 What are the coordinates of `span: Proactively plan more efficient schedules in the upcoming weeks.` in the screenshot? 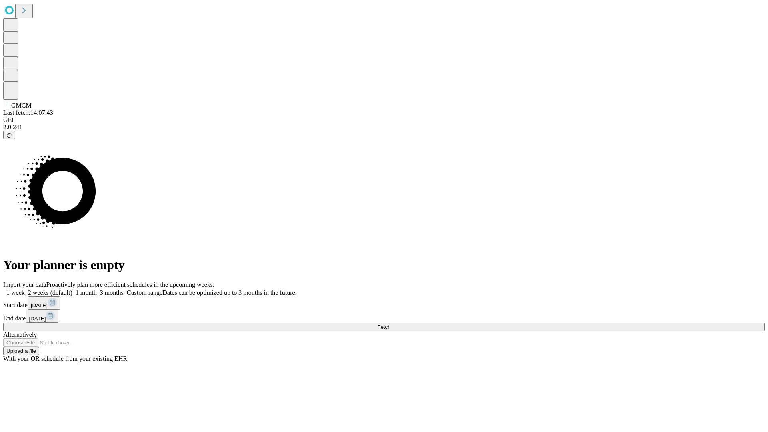 It's located at (130, 284).